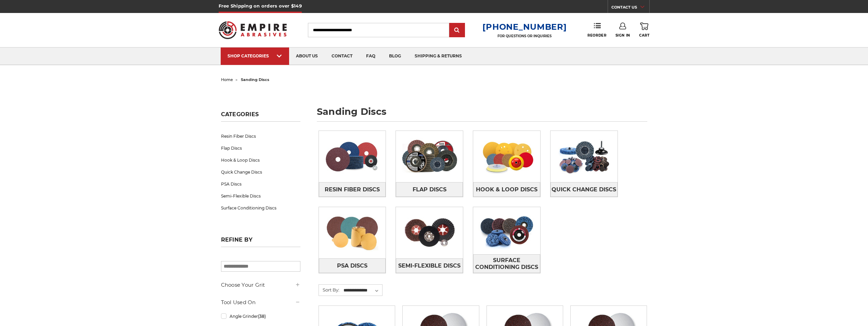 The image size is (868, 326). What do you see at coordinates (429, 233) in the screenshot?
I see `img: Semi-Flexible Discs` at bounding box center [429, 233].